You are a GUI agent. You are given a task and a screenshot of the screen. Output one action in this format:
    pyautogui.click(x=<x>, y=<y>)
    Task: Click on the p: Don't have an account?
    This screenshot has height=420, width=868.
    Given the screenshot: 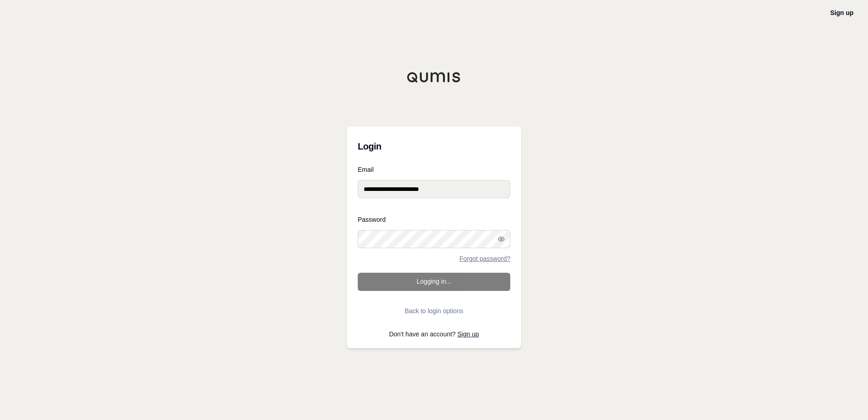 What is the action you would take?
    pyautogui.click(x=434, y=333)
    